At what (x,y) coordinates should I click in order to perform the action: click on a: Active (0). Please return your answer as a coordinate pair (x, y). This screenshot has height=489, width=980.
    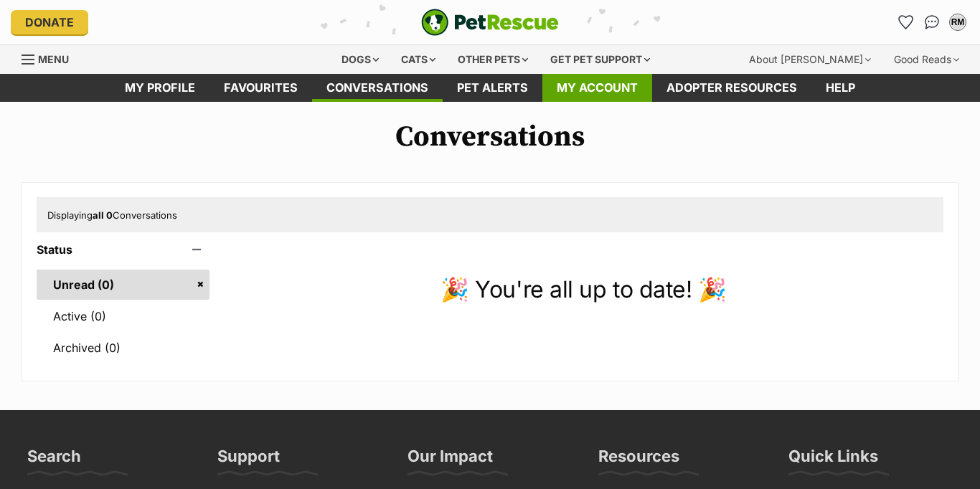
    Looking at the image, I should click on (123, 316).